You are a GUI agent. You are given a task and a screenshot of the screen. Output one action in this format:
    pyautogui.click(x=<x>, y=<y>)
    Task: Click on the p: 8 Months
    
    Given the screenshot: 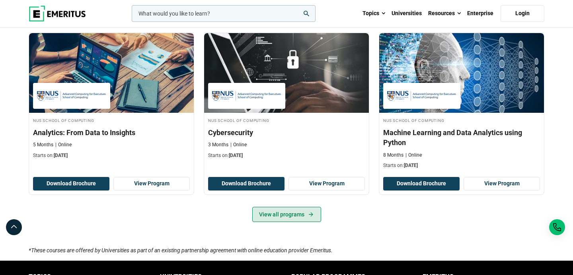 What is the action you would take?
    pyautogui.click(x=393, y=155)
    